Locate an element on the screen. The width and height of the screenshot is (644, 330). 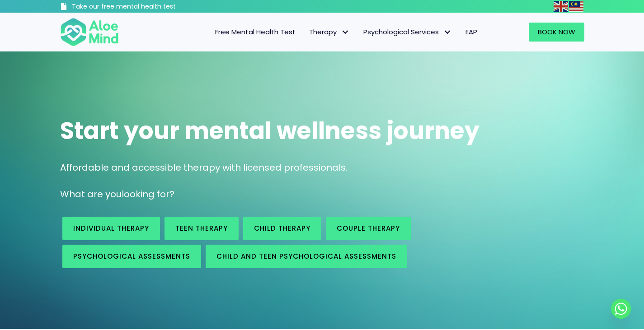
a: EAP is located at coordinates (471, 32).